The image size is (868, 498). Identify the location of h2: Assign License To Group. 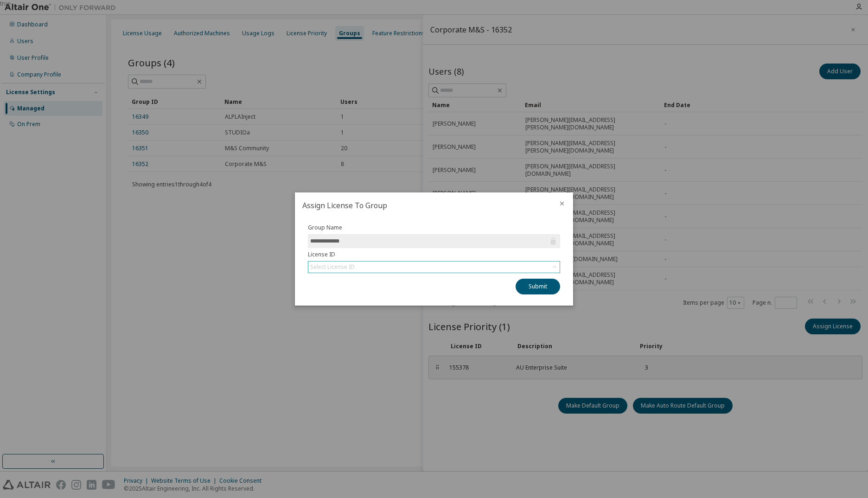
(423, 205).